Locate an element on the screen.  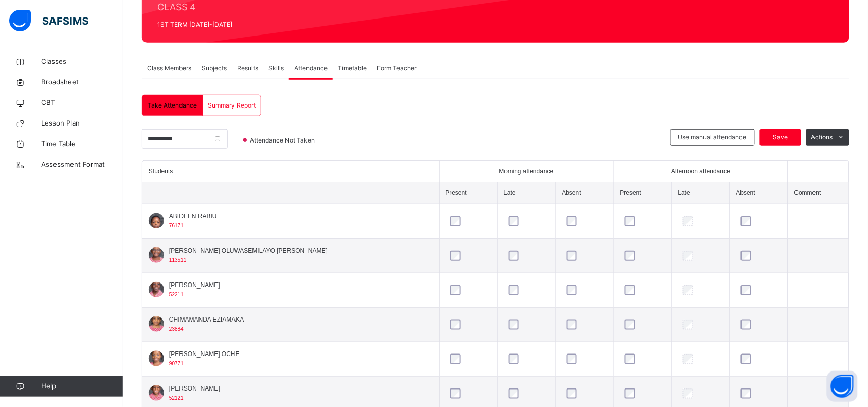
span: Help is located at coordinates (82, 387).